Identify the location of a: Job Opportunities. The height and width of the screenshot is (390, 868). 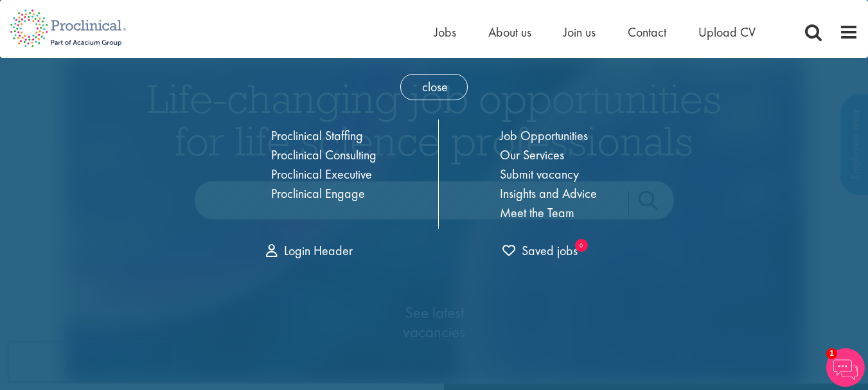
(543, 136).